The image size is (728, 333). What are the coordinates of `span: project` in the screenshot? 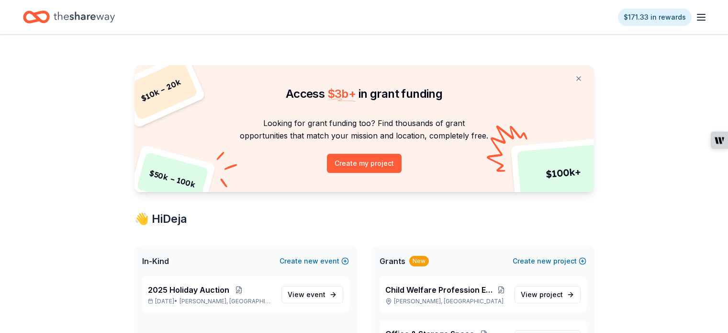 It's located at (551, 294).